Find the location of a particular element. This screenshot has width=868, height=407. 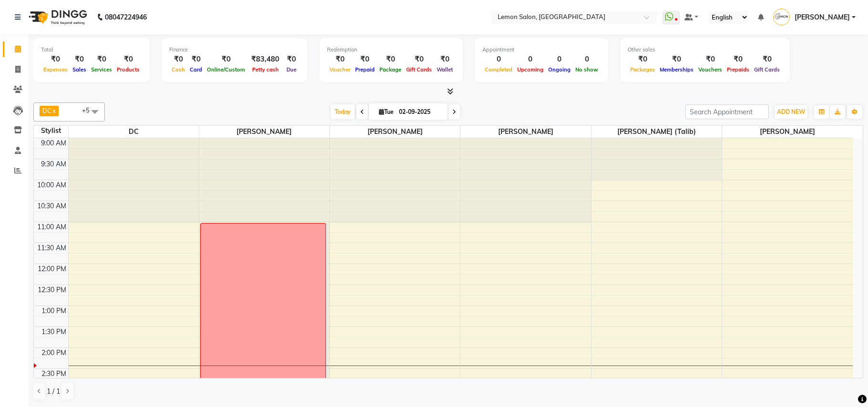

span: Services is located at coordinates (102, 69).